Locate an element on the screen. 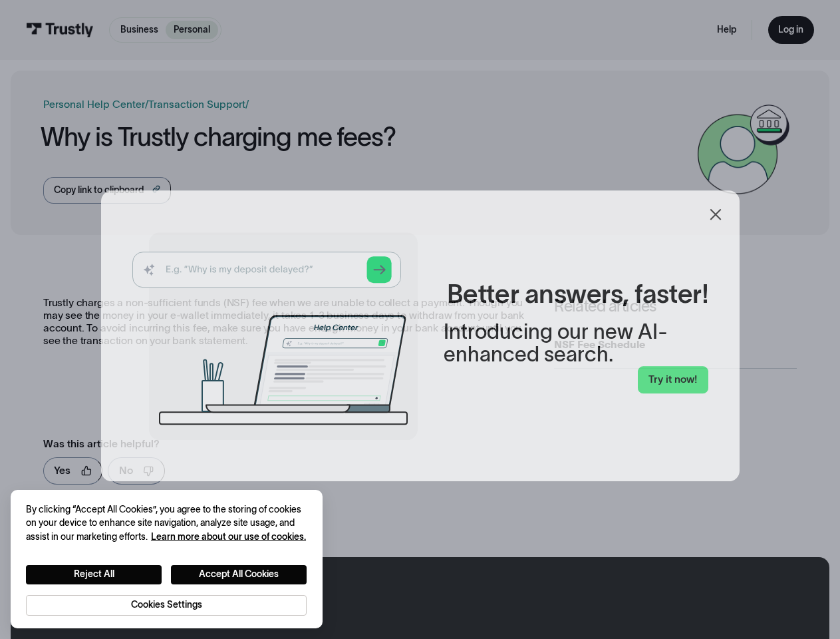 The width and height of the screenshot is (840, 639). div: Introducing our new AI-enhanced search. is located at coordinates (575, 343).